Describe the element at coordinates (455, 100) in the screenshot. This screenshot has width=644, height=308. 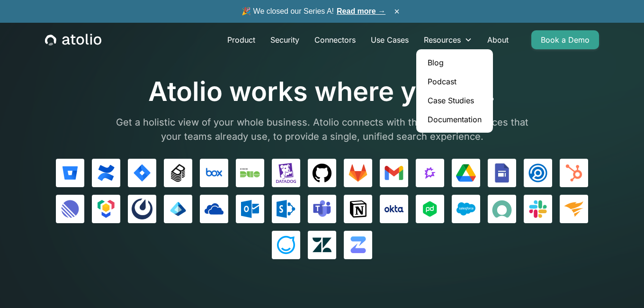
I see `a: Case Studies` at that location.